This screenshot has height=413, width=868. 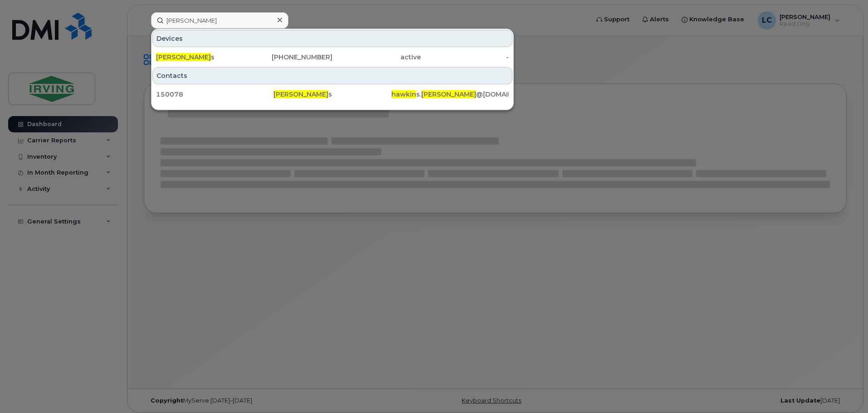 What do you see at coordinates (333, 39) in the screenshot?
I see `div: Devices` at bounding box center [333, 39].